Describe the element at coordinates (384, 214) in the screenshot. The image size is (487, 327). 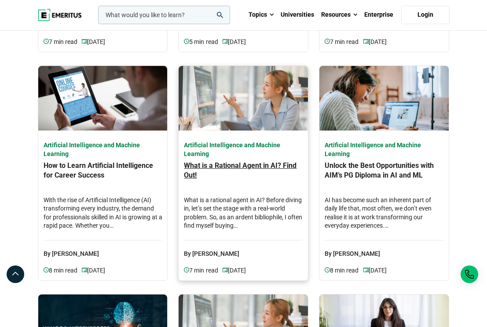
I see `h4: AI has become such an inherent part of daily life that, most often, we don’t even realise it is a...` at that location.